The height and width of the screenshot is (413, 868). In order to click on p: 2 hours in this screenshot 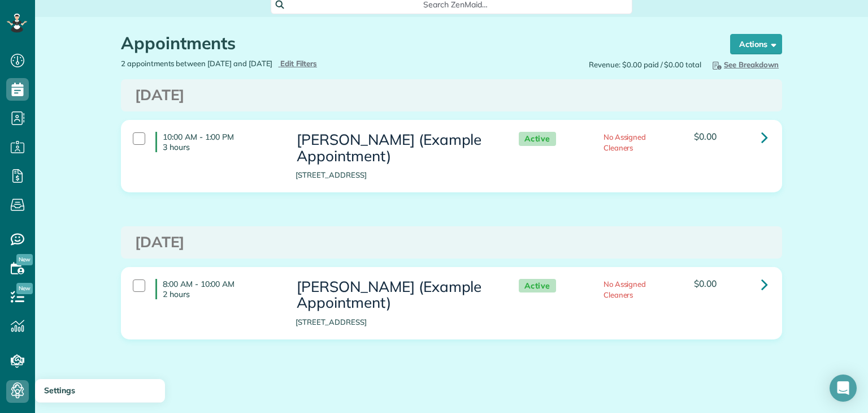, I will do `click(220, 294)`.